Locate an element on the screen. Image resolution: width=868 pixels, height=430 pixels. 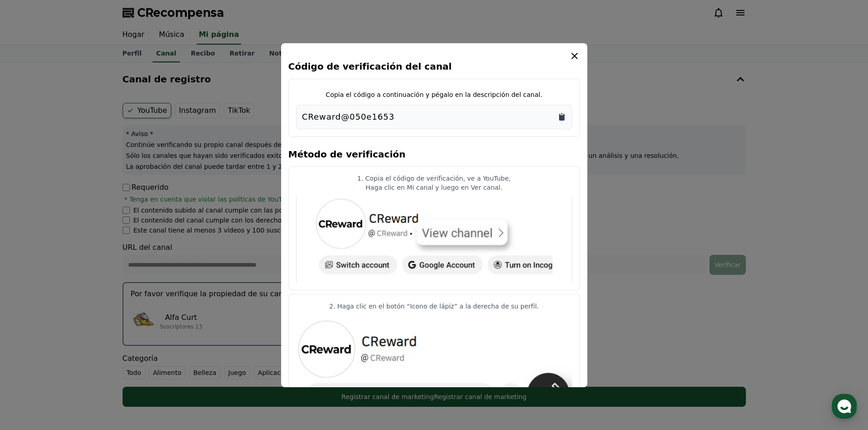
font: Código de verificación del canal is located at coordinates (370, 67).